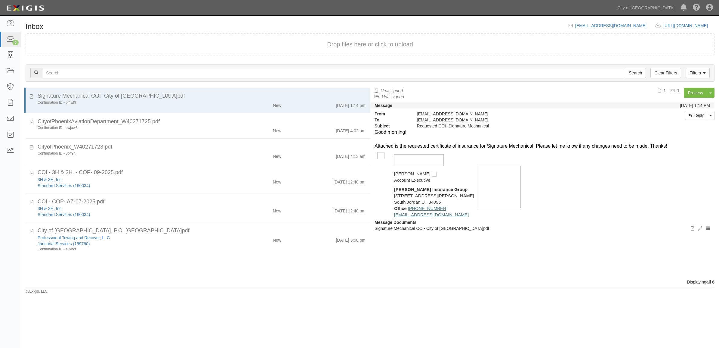 The height and width of the screenshot is (348, 719). What do you see at coordinates (391, 114) in the screenshot?
I see `strong: From` at bounding box center [391, 114].